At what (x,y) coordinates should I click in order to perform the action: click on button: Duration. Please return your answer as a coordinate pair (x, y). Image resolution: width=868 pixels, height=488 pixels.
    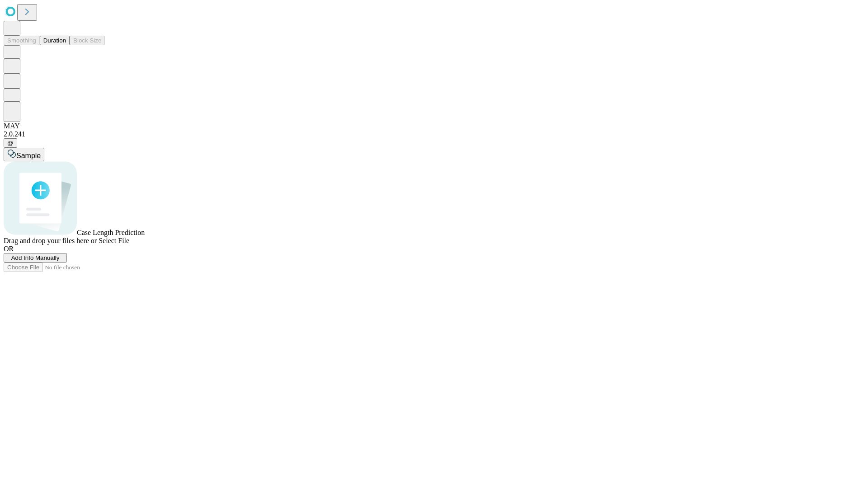
    Looking at the image, I should click on (55, 40).